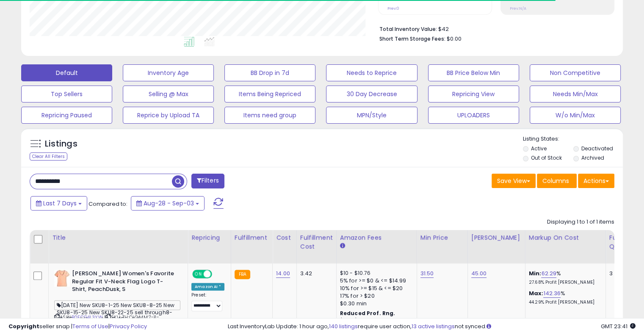 This screenshot has width=644, height=335. I want to click on b: Short Term Storage Fees:, so click(412, 39).